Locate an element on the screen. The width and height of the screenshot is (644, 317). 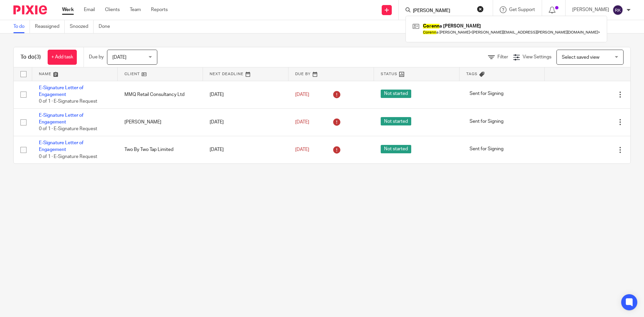
img: svg%3E is located at coordinates (618, 10).